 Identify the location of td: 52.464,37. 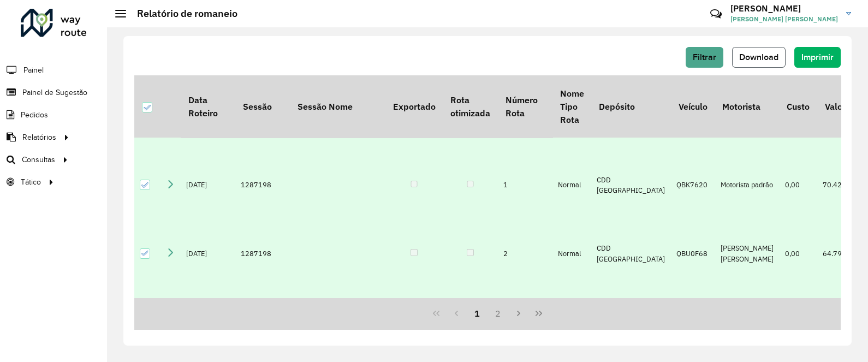
(839, 307).